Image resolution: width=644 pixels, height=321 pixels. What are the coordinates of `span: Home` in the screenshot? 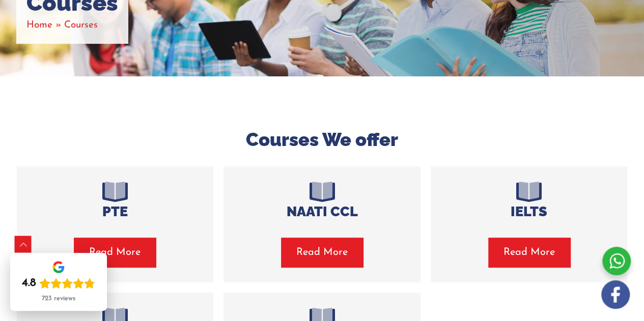 It's located at (39, 25).